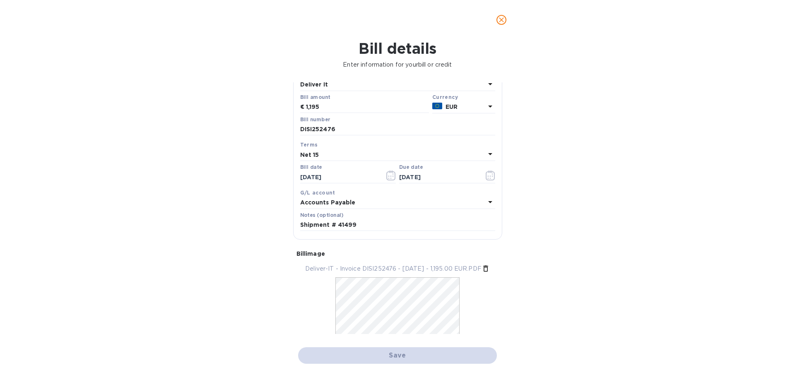 Image resolution: width=795 pixels, height=377 pixels. What do you see at coordinates (311, 168) in the screenshot?
I see `label: Bill date` at bounding box center [311, 168].